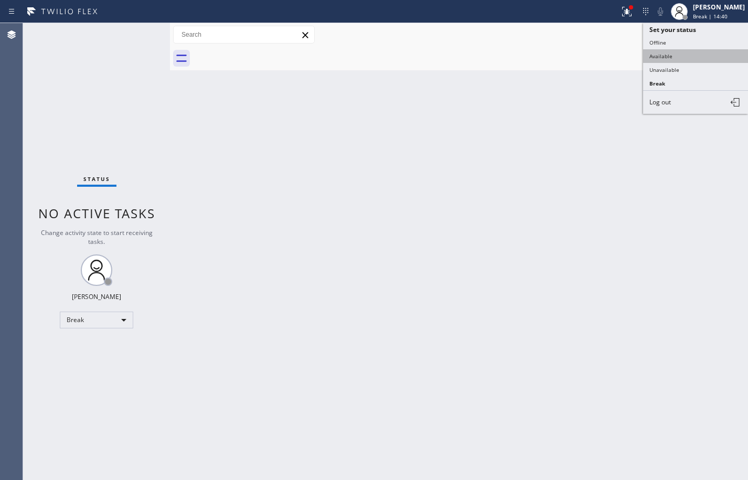 Image resolution: width=748 pixels, height=480 pixels. Describe the element at coordinates (660, 12) in the screenshot. I see `button: Mute` at that location.